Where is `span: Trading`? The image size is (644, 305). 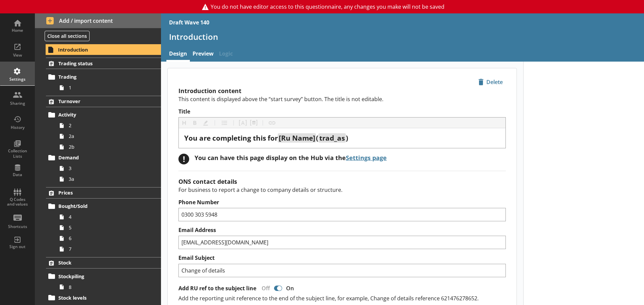
span: Trading is located at coordinates (100, 77).